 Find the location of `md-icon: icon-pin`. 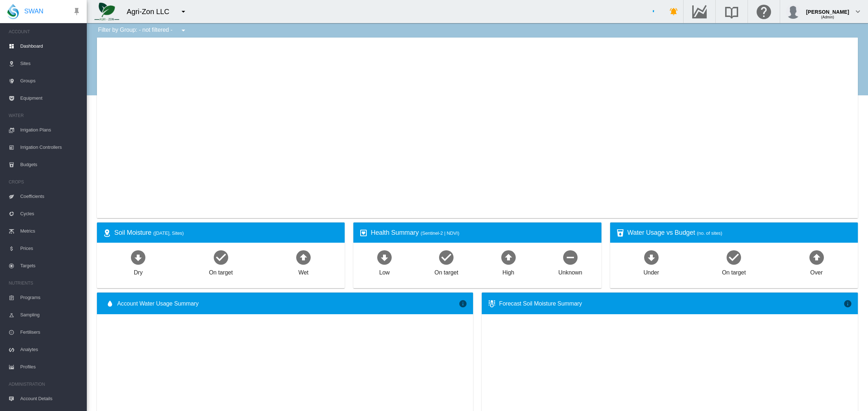

md-icon: icon-pin is located at coordinates (77, 11).